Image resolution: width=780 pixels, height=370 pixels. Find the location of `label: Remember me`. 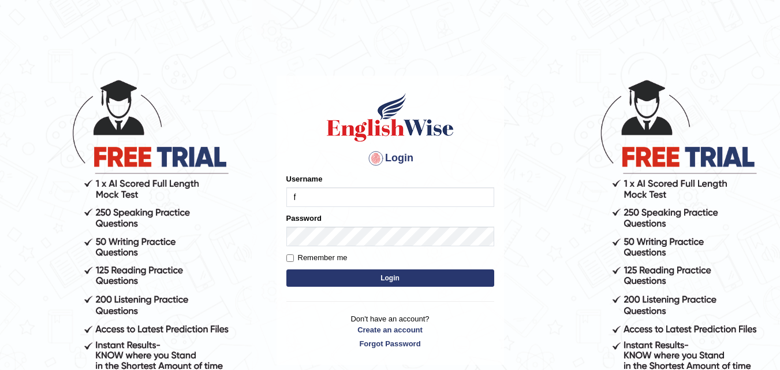

label: Remember me is located at coordinates (317, 258).